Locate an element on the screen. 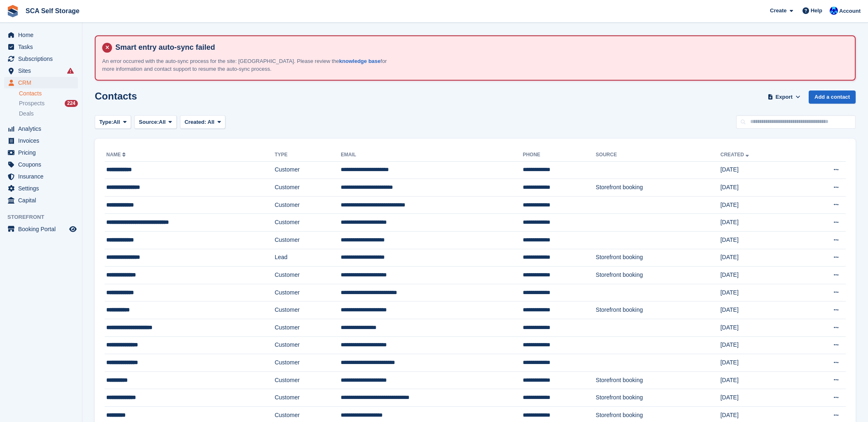  span: Export is located at coordinates (784, 97).